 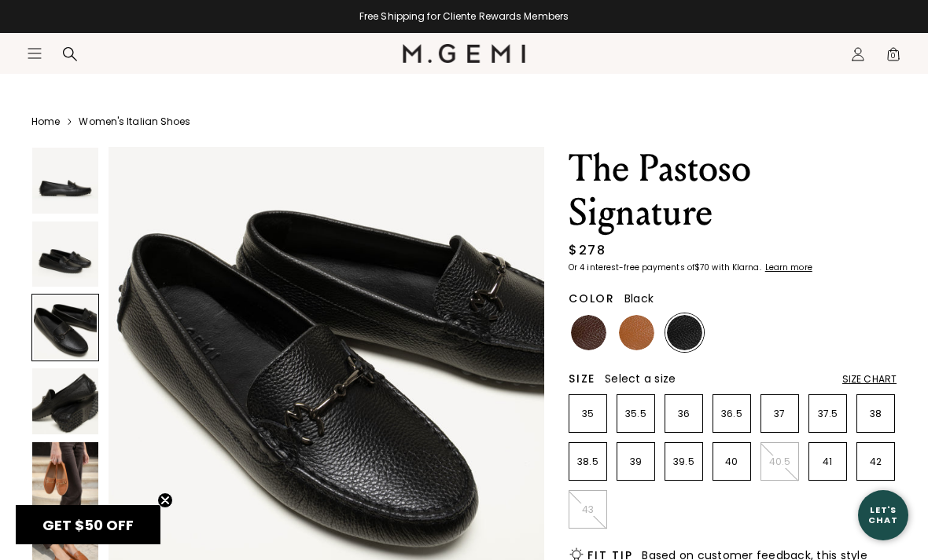 What do you see at coordinates (88, 525) in the screenshot?
I see `div: GET $50 OFFClose teaser` at bounding box center [88, 525].